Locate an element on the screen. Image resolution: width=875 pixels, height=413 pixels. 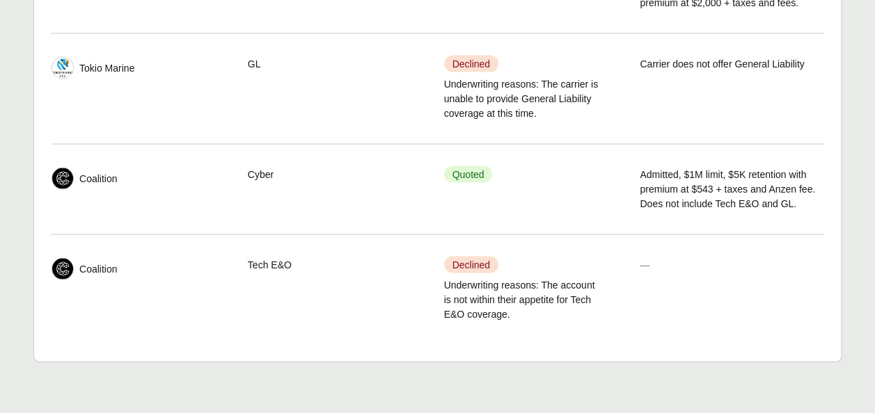
span: Quoted is located at coordinates (468, 175).